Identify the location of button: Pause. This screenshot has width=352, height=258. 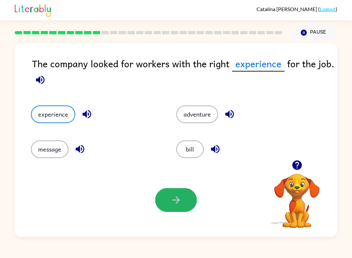
(314, 33).